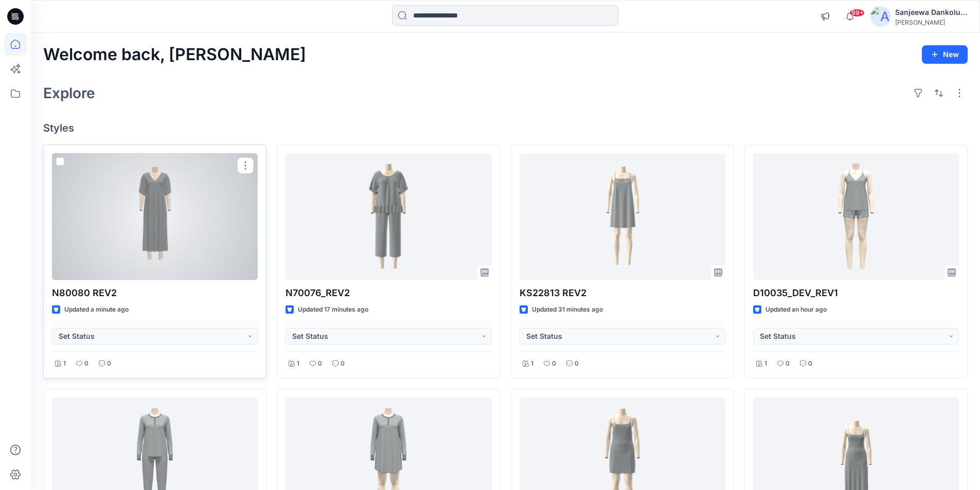  I want to click on p: N80080 REV2, so click(155, 293).